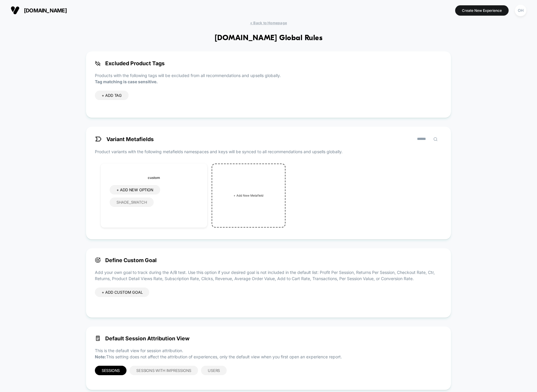 The image size is (537, 392). What do you see at coordinates (269, 63) in the screenshot?
I see `span: Excluded Product Tags` at bounding box center [269, 63].